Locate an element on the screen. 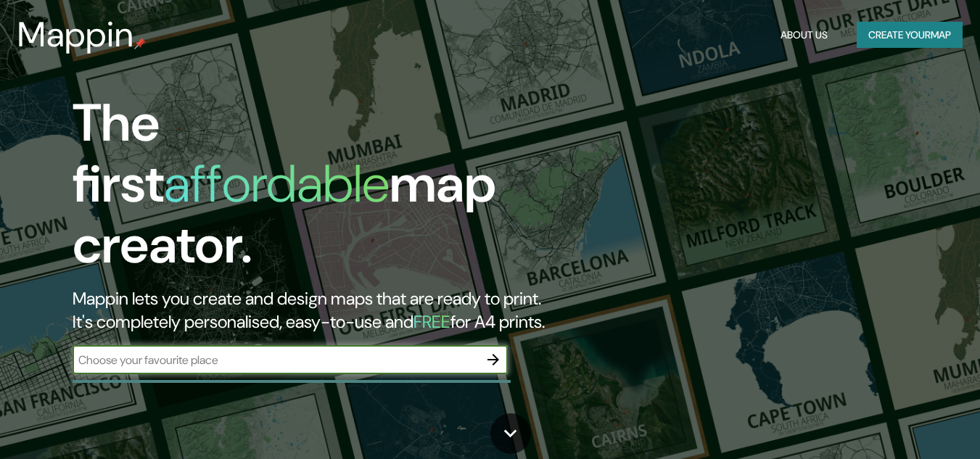 Image resolution: width=980 pixels, height=459 pixels. button: About Us is located at coordinates (803, 35).